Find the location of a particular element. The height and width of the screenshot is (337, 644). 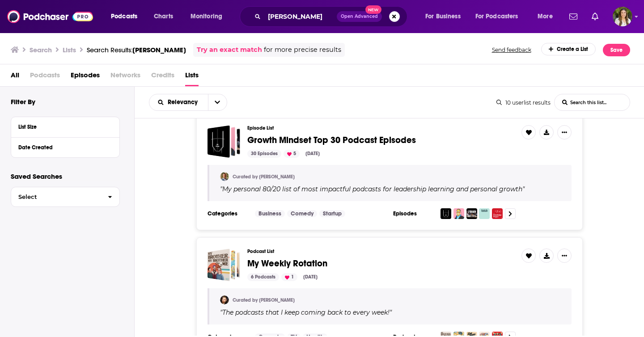

button: Select is located at coordinates (65, 197).